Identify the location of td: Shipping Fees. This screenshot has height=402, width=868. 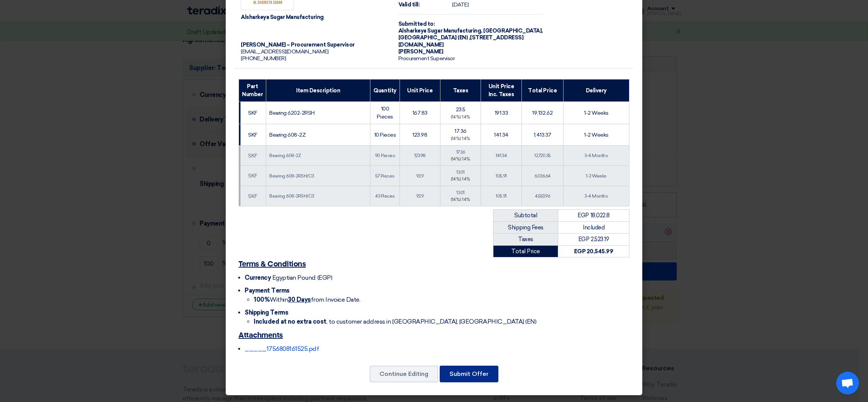
(526, 228).